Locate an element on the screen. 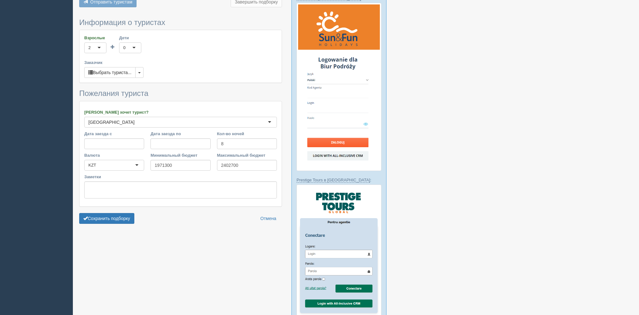 This screenshot has height=315, width=639. label: Дата заезда по is located at coordinates (180, 134).